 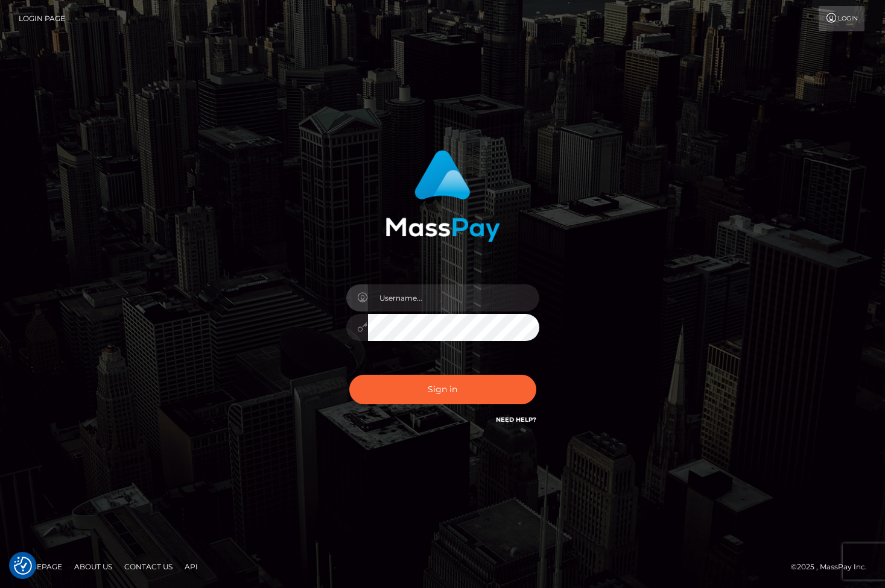 I want to click on a: API, so click(x=191, y=566).